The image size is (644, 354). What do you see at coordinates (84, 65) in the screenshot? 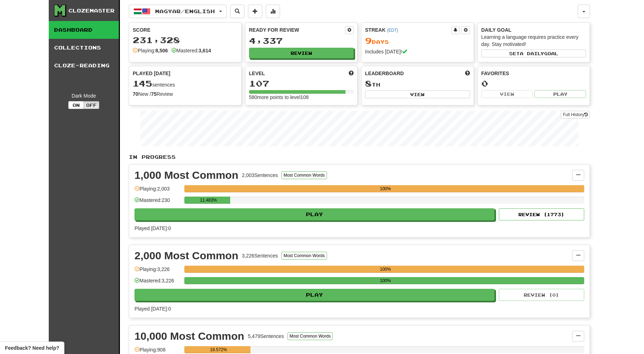
I see `a: Cloze-Reading` at bounding box center [84, 65].